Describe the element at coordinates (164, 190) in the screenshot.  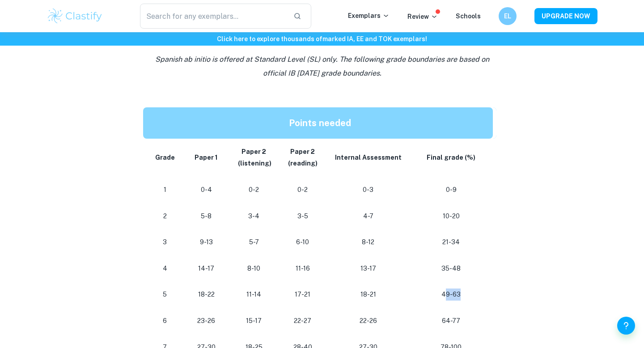
I see `p: 1` at that location.